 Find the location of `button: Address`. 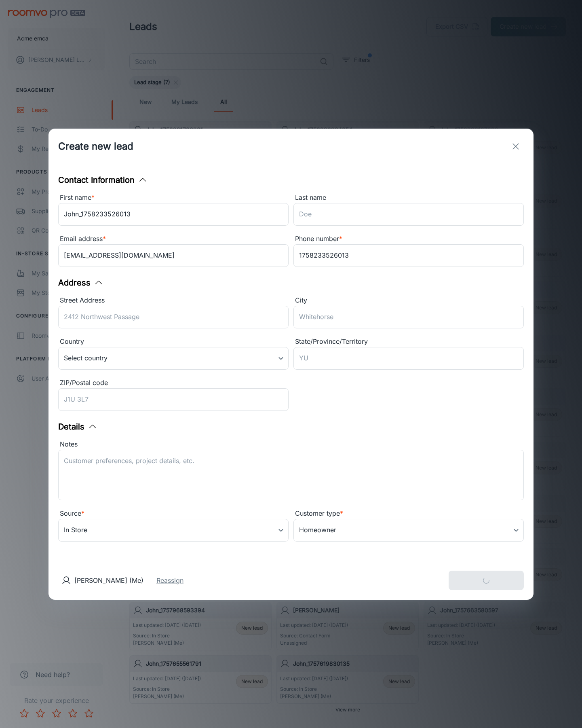

button: Address is located at coordinates (81, 282).